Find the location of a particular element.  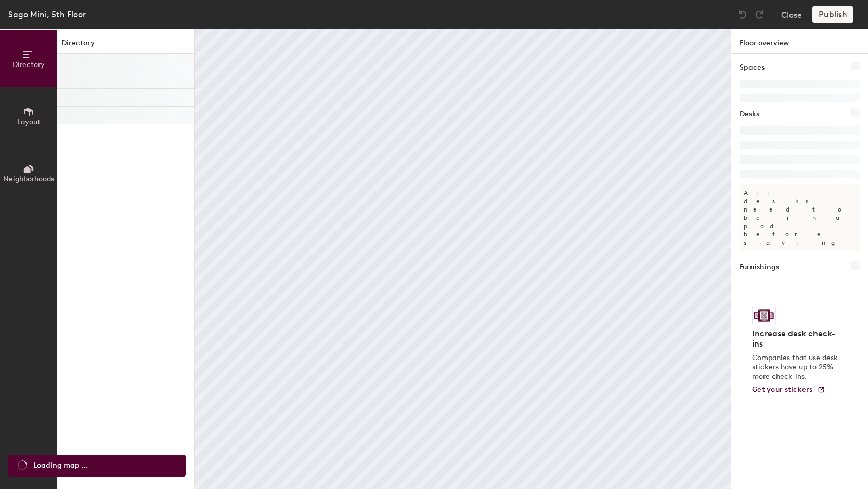

h1: Directory is located at coordinates (126, 45).